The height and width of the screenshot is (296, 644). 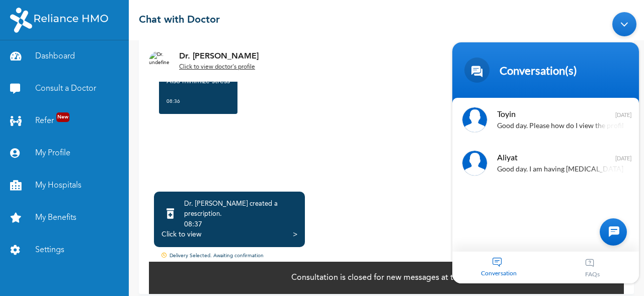 I want to click on div: 08:36, so click(x=198, y=101).